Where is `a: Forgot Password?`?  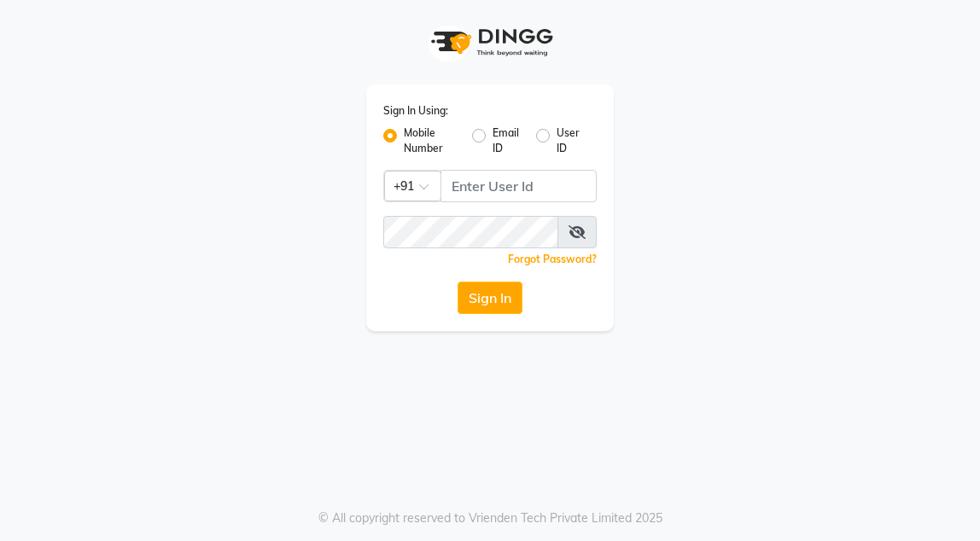
a: Forgot Password? is located at coordinates (552, 259).